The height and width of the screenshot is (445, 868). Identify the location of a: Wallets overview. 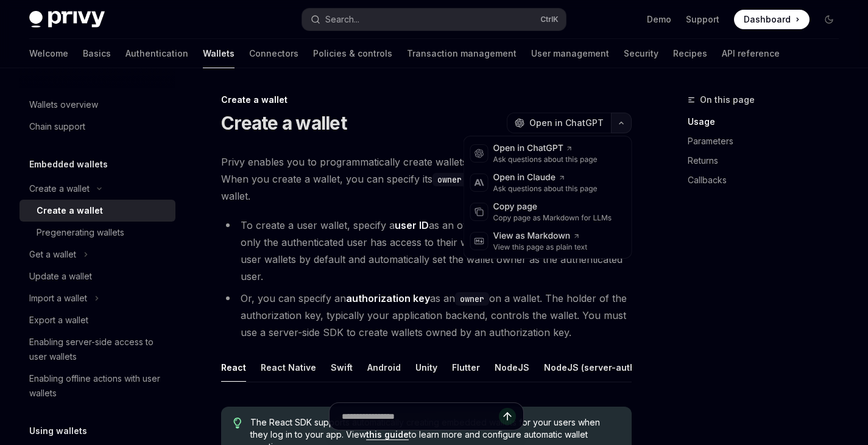
(97, 105).